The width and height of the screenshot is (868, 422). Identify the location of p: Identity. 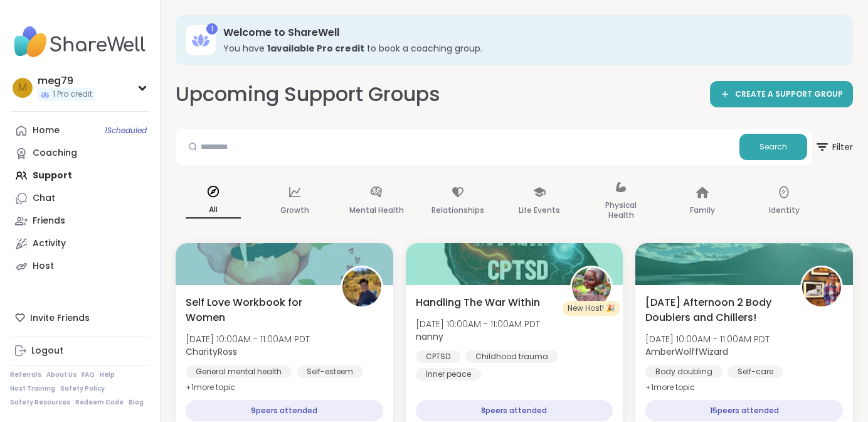
(784, 210).